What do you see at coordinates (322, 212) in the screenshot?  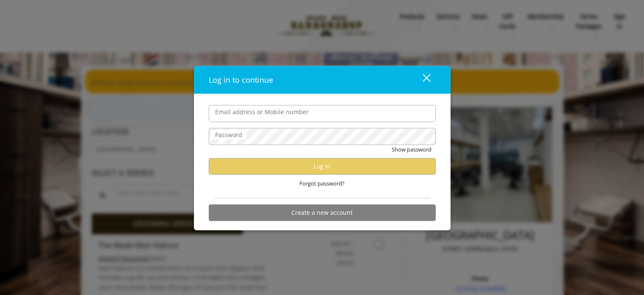 I see `button: Create a new account` at bounding box center [322, 212].